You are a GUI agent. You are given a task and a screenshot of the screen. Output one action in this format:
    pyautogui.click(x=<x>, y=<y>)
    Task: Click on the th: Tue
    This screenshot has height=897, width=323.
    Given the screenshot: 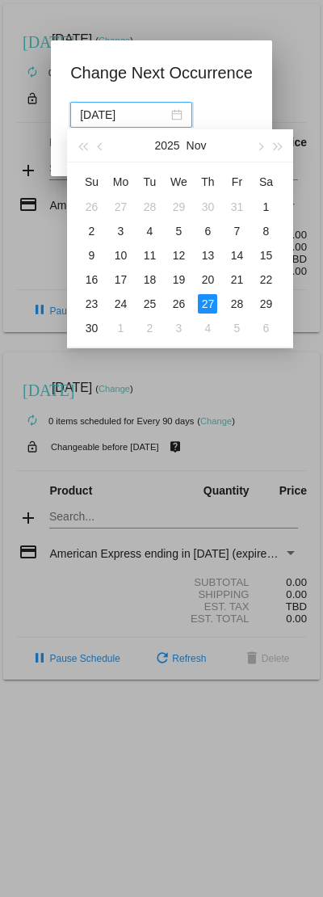 What is the action you would take?
    pyautogui.click(x=149, y=182)
    